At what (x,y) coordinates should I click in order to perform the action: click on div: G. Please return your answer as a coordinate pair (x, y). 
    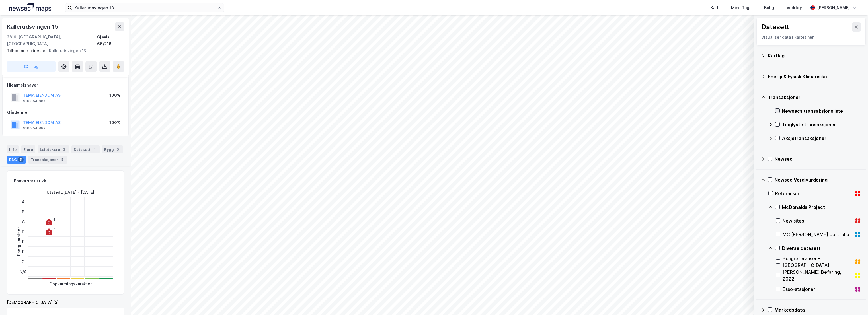
    Looking at the image, I should click on (23, 262).